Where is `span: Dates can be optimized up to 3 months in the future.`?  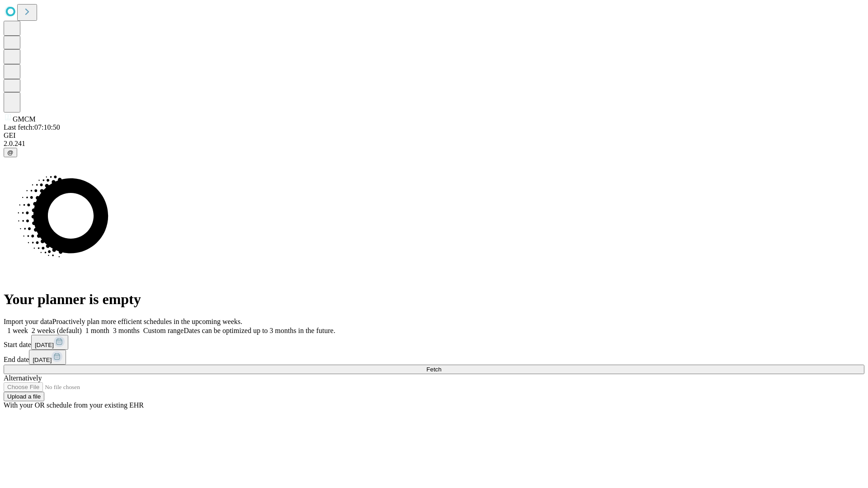 span: Dates can be optimized up to 3 months in the future. is located at coordinates (259, 331).